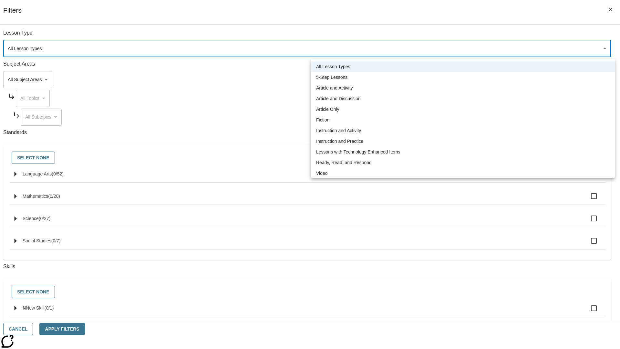 This screenshot has width=620, height=349. Describe the element at coordinates (462, 98) in the screenshot. I see `li: Article and Discussion` at that location.